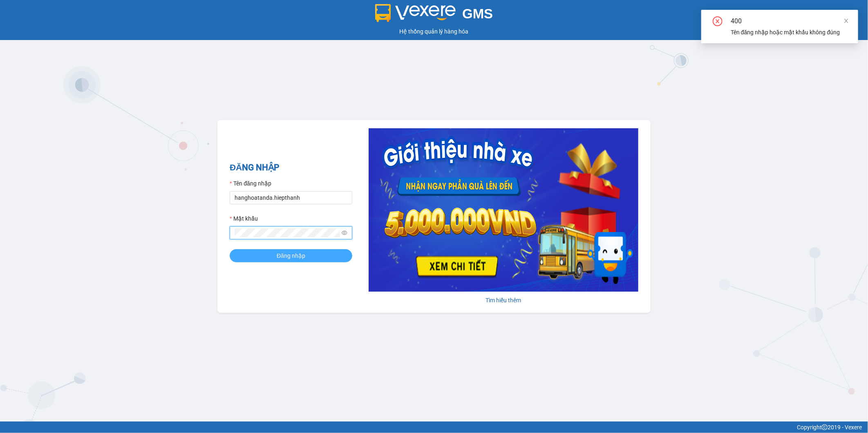  What do you see at coordinates (846, 21) in the screenshot?
I see `span: close` at bounding box center [846, 21].